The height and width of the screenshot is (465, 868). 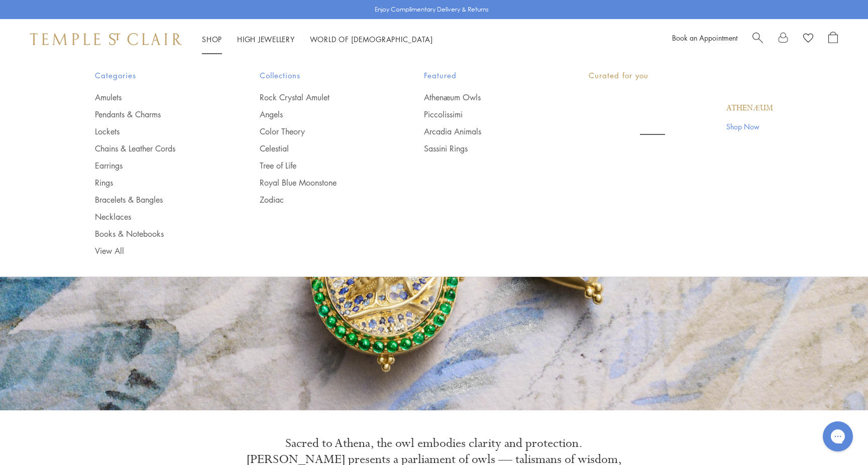 I want to click on a: View All, so click(x=157, y=251).